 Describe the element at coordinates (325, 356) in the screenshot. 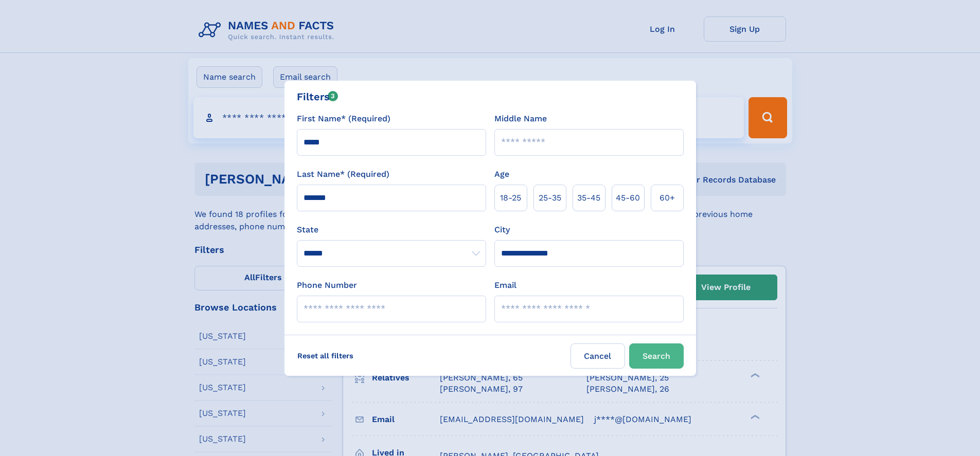

I see `label: Reset all filters` at that location.